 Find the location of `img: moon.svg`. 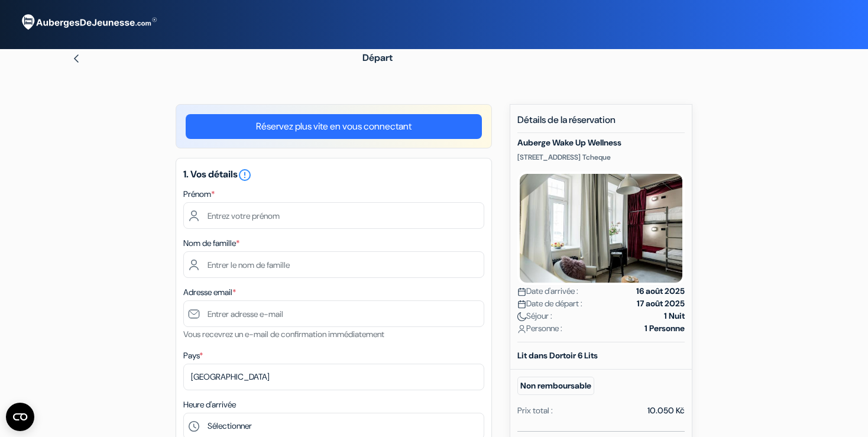

img: moon.svg is located at coordinates (522, 316).